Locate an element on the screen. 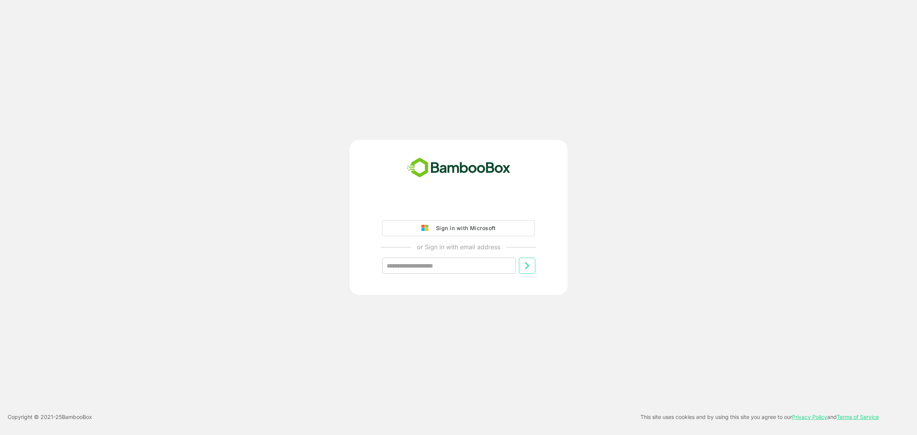 The height and width of the screenshot is (435, 917). img: bamboobox is located at coordinates (458, 168).